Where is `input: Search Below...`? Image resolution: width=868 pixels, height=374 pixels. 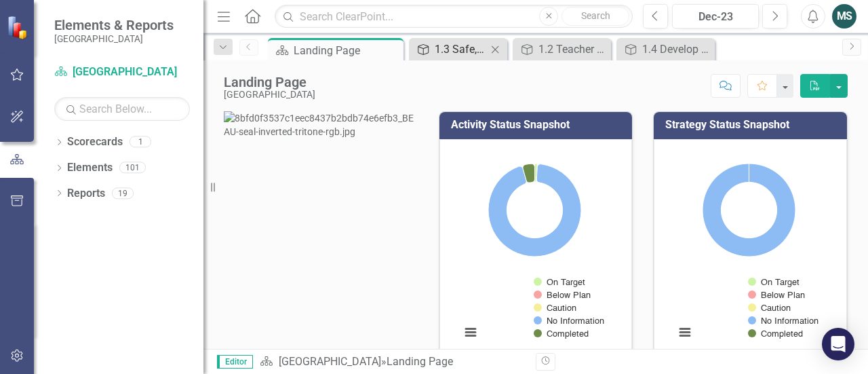 input: Search Below... is located at coordinates (122, 109).